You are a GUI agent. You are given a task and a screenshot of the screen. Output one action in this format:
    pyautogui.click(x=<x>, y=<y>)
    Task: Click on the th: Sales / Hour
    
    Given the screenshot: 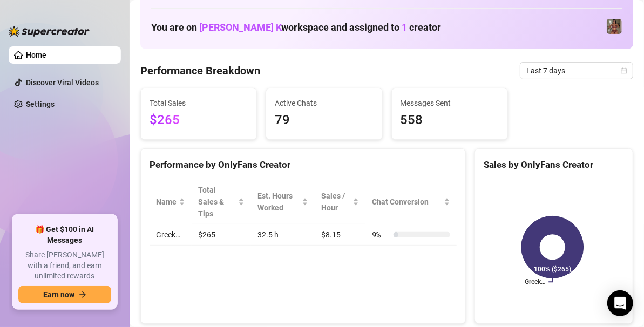 What is the action you would take?
    pyautogui.click(x=340, y=202)
    